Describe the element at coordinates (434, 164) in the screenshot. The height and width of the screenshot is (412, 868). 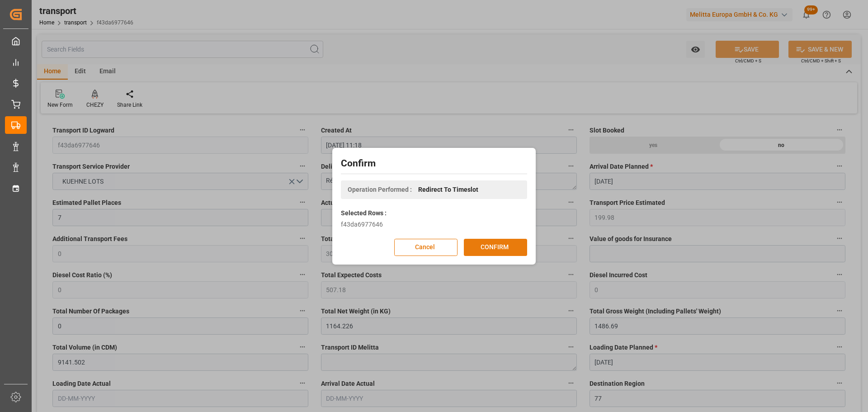
I see `h2: Confirm` at that location.